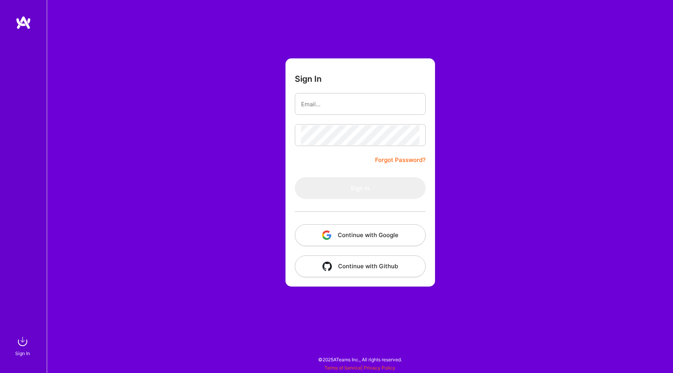 The width and height of the screenshot is (673, 373). Describe the element at coordinates (360, 104) in the screenshot. I see `input: Email...` at that location.